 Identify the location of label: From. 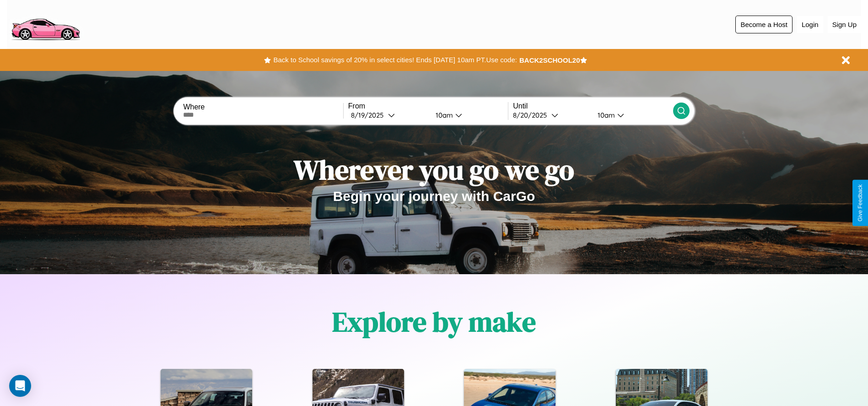
(427, 106).